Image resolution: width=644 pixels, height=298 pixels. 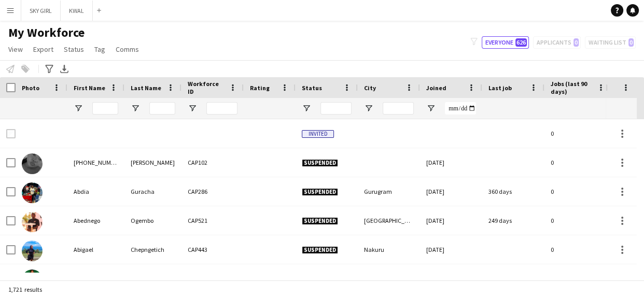 I want to click on img: +25471738808 Beryl Okoth, so click(x=32, y=164).